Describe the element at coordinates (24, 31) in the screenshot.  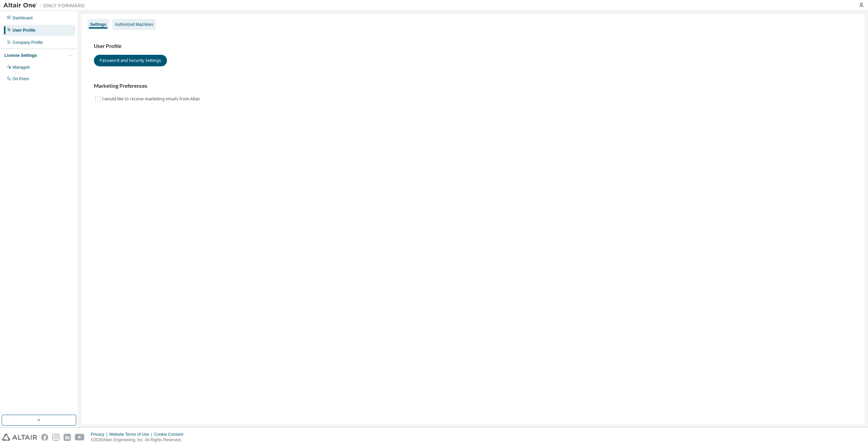
I see `div: User Profile` at that location.